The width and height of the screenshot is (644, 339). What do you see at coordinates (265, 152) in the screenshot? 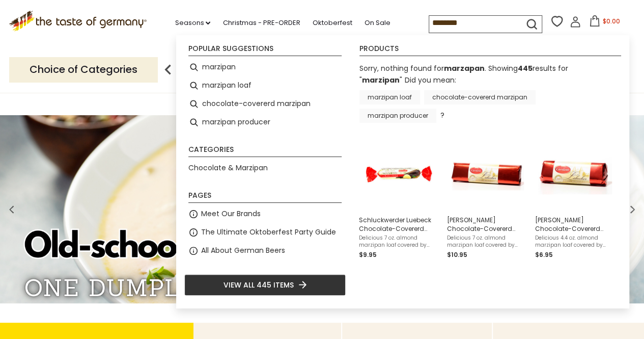
I see `li: Categories` at bounding box center [265, 152].